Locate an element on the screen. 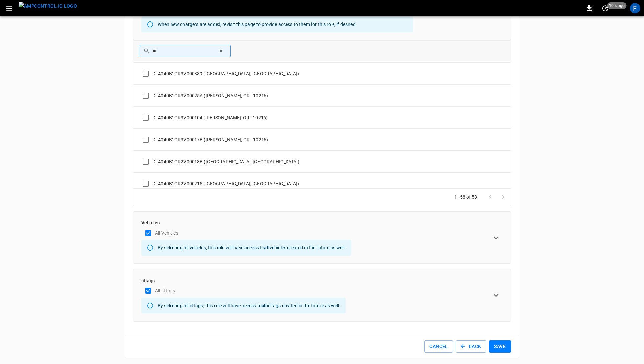 The image size is (644, 364). p: All Vehicles is located at coordinates (167, 233).